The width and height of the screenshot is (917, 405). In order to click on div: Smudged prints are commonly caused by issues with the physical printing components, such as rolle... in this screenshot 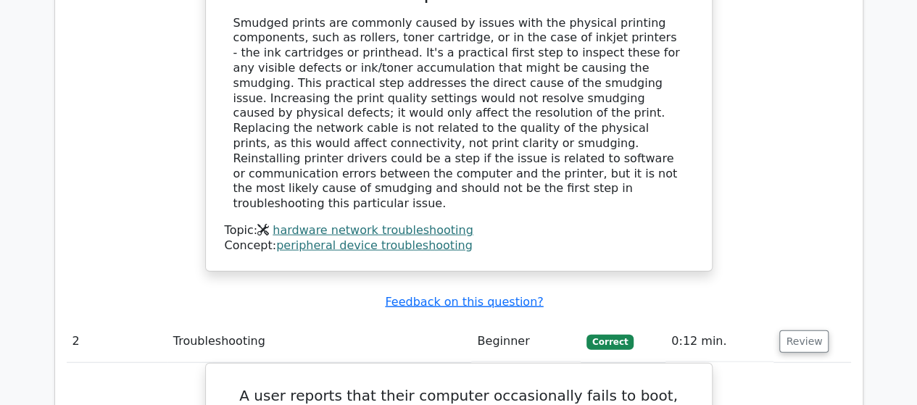, I will do `click(459, 114)`.